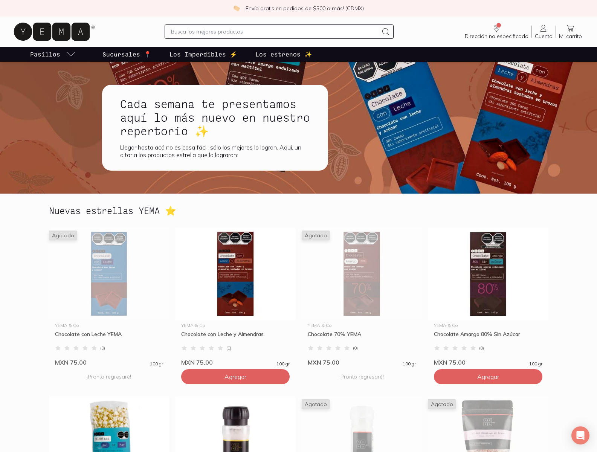 This screenshot has width=597, height=452. Describe the element at coordinates (488, 297) in the screenshot. I see `a: Chocolate Amargo 80% Sin AzúcarYEMA & CoChocolate Amargo 80% Sin Azúcar(0)MXN 75.00100 gr` at that location.